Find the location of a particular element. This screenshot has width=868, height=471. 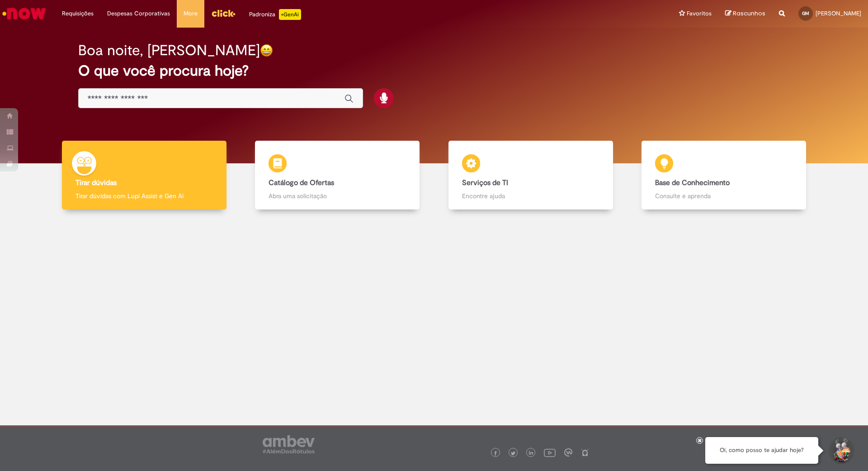

span: Favoritos is located at coordinates (699, 14).